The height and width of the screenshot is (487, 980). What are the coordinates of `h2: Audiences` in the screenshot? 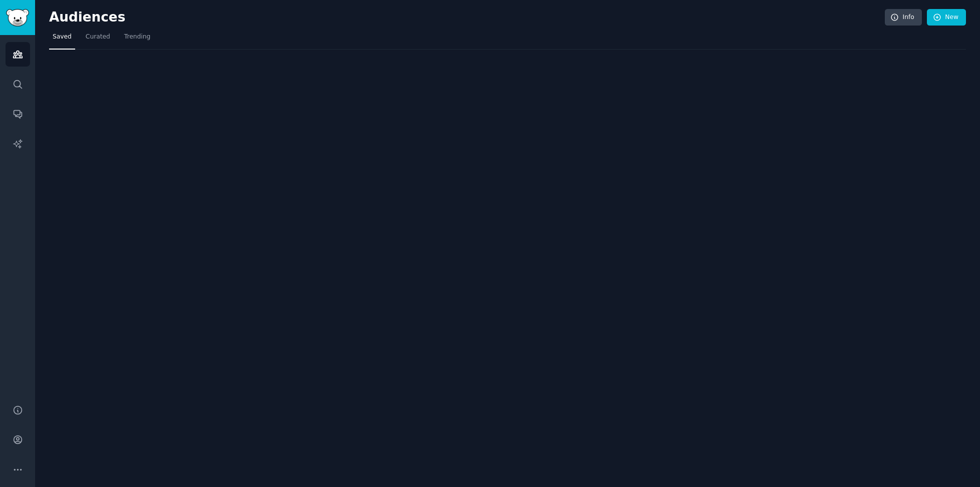 It's located at (467, 17).